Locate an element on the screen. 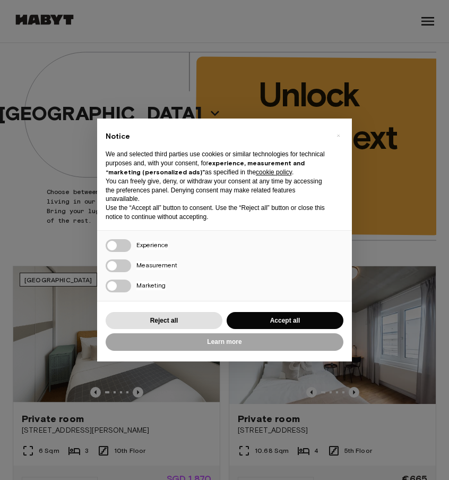 The image size is (449, 480). span: Experience is located at coordinates (152, 245).